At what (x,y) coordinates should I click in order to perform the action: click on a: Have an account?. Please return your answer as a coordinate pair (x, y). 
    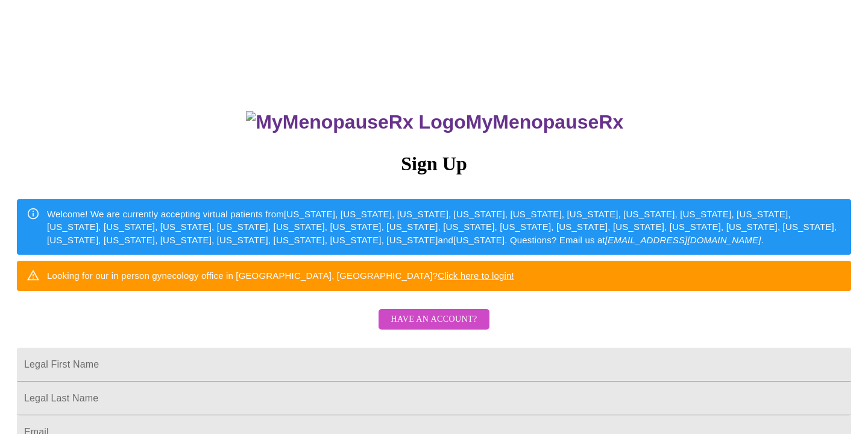
    Looking at the image, I should click on (434, 326).